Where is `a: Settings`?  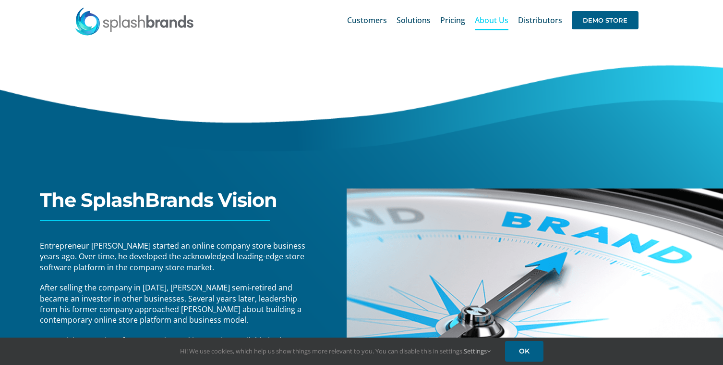
a: Settings is located at coordinates (478, 351).